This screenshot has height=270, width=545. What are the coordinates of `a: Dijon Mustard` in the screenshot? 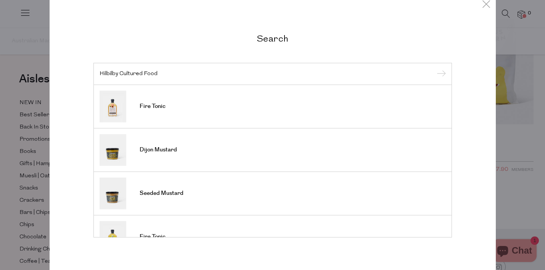 It's located at (273, 150).